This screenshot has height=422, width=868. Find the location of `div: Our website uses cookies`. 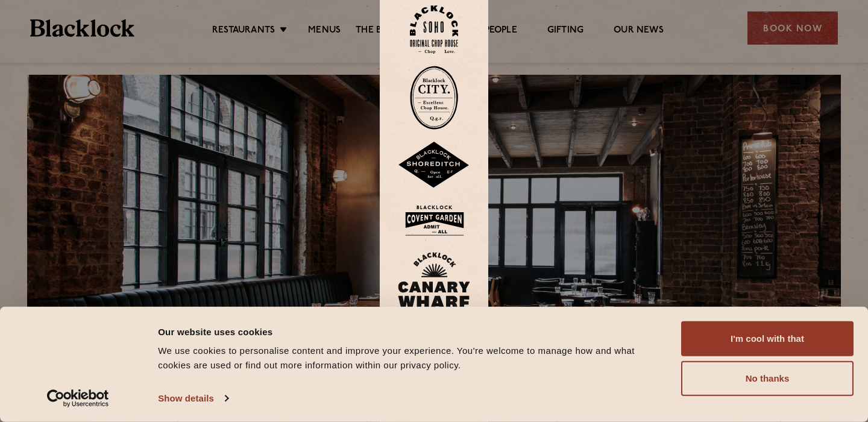

div: Our website uses cookies is located at coordinates (412, 332).